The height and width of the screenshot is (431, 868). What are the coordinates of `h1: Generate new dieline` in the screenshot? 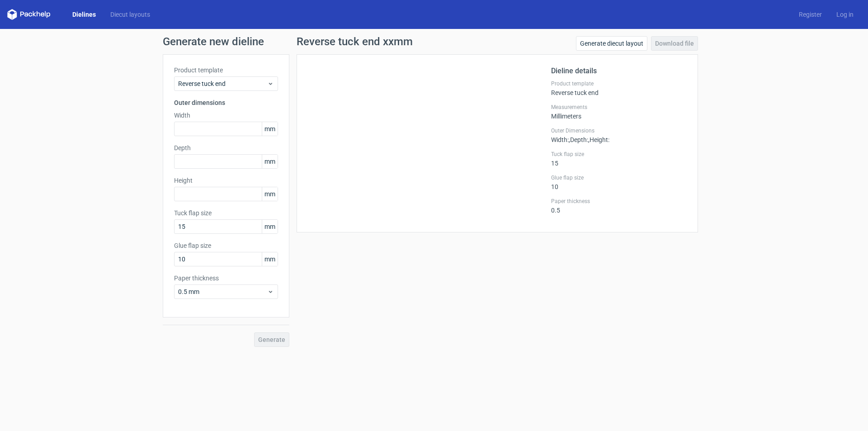 It's located at (434, 42).